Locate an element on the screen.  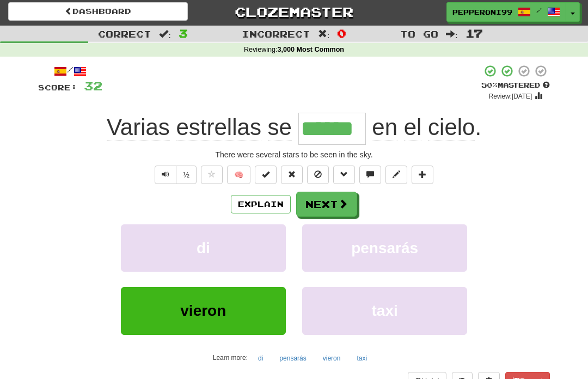
span: taxi is located at coordinates (385, 310).